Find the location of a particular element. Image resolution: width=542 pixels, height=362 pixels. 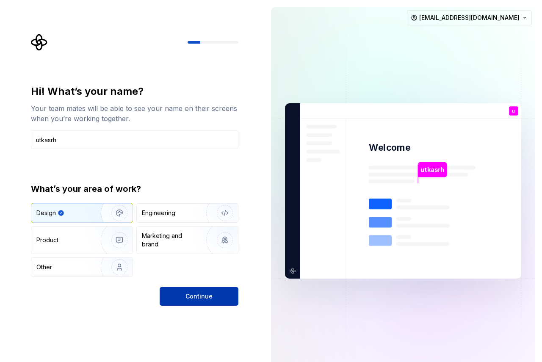

div: Design is located at coordinates (46, 213).